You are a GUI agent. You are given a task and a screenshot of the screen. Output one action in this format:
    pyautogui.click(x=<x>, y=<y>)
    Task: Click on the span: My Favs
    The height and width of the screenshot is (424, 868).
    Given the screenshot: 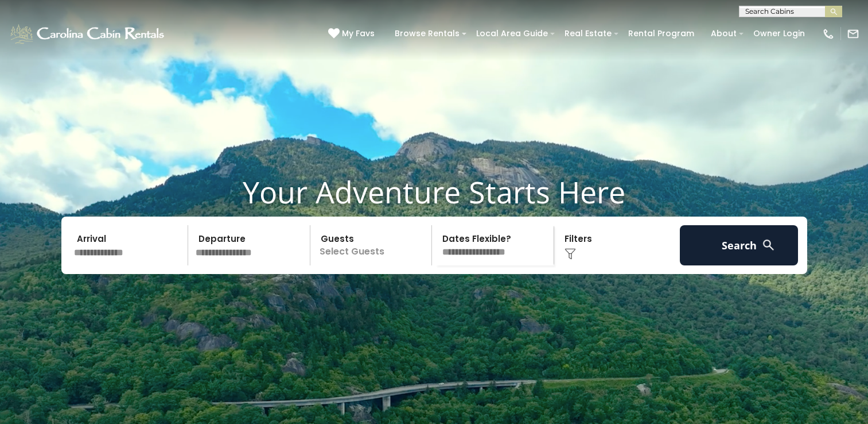 What is the action you would take?
    pyautogui.click(x=358, y=33)
    